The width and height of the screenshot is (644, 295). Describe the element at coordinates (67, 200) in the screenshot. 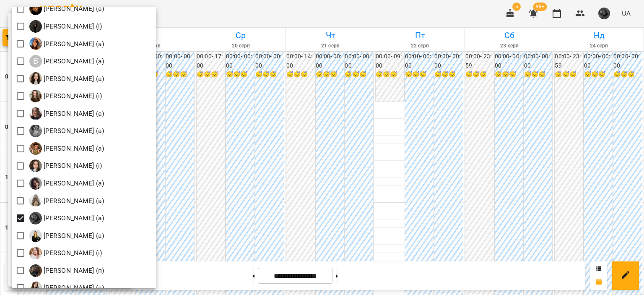

I see `div: Громова Вікторія (а)` at that location.